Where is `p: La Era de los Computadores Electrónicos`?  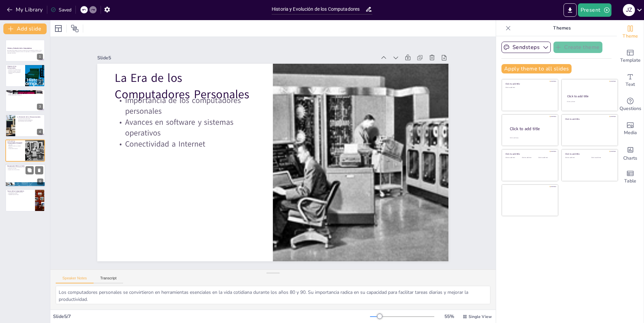 p: La Era de los Computadores Electrónicos is located at coordinates (25, 91).